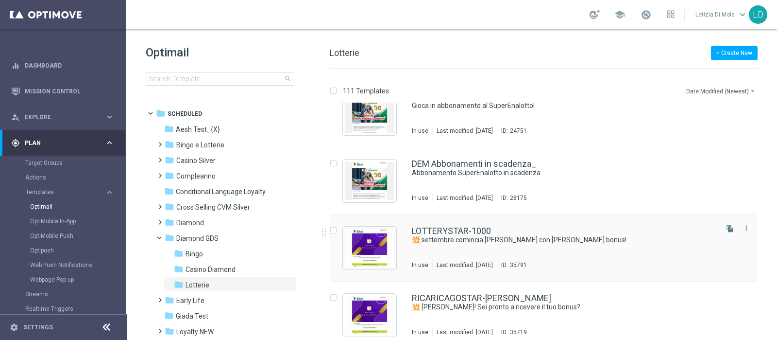 The image size is (777, 340). Describe the element at coordinates (63, 66) in the screenshot. I see `button: equalizer Dashboard` at that location.